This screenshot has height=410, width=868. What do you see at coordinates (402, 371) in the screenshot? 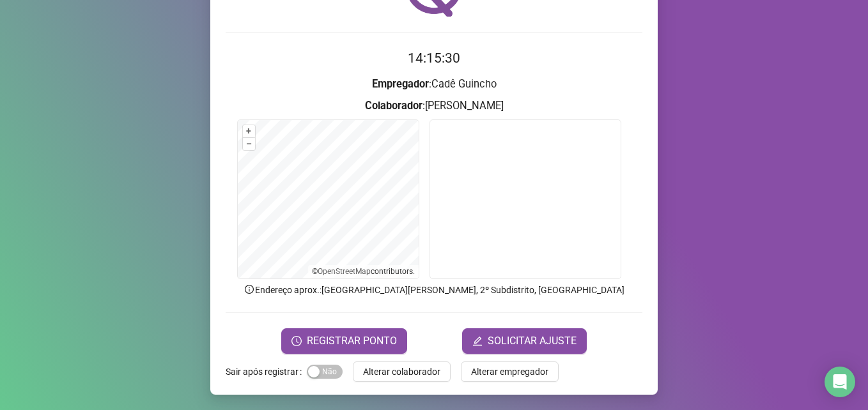
I see `button: Alterar colaborador` at bounding box center [402, 371].